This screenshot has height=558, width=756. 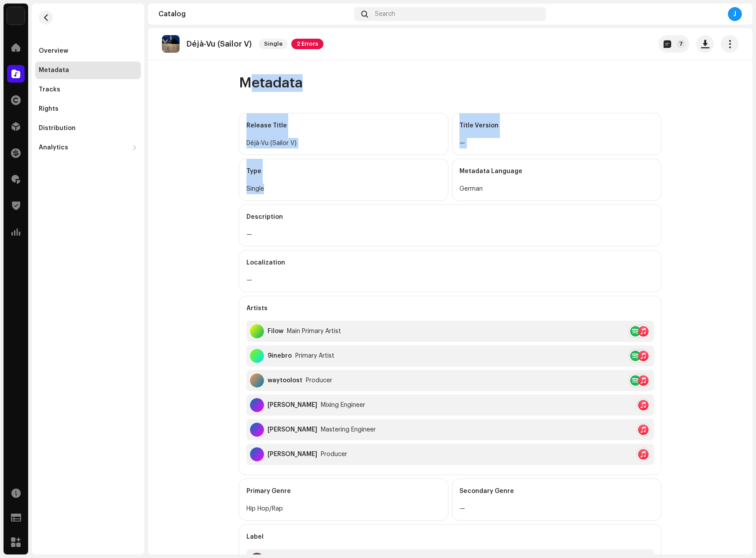 What do you see at coordinates (450, 309) in the screenshot?
I see `div: Artists` at bounding box center [450, 309].